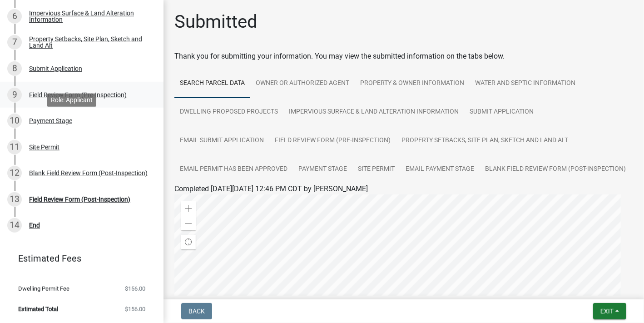  I want to click on div: 6, so click(14, 17).